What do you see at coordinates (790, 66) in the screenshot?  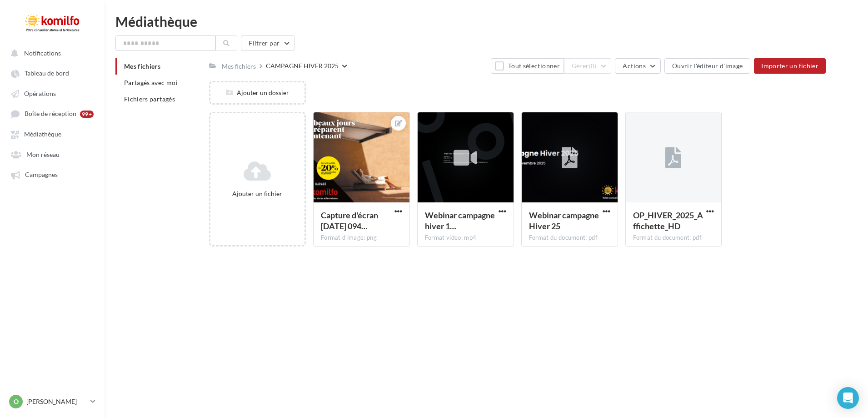 I see `button: Importer un fichier` at bounding box center [790, 66].